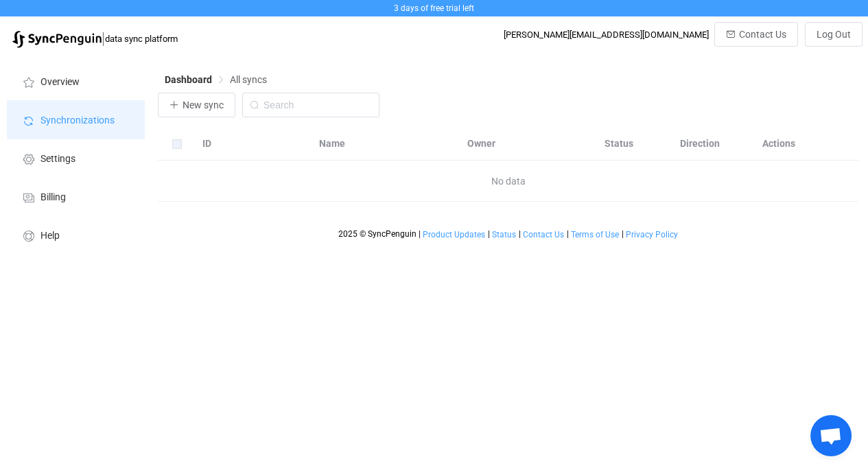 Image resolution: width=868 pixels, height=470 pixels. I want to click on a: Contact Us, so click(544, 234).